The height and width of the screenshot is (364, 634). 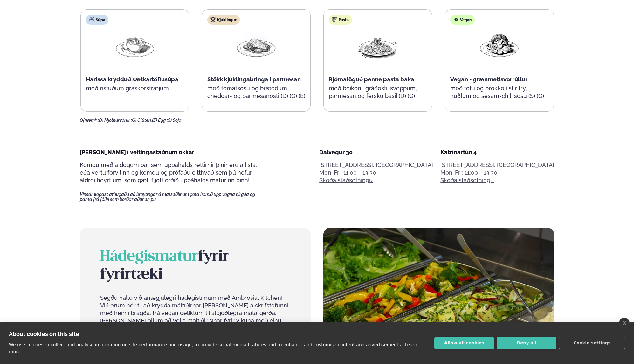 I want to click on div: Dalvegur 30, so click(x=376, y=153).